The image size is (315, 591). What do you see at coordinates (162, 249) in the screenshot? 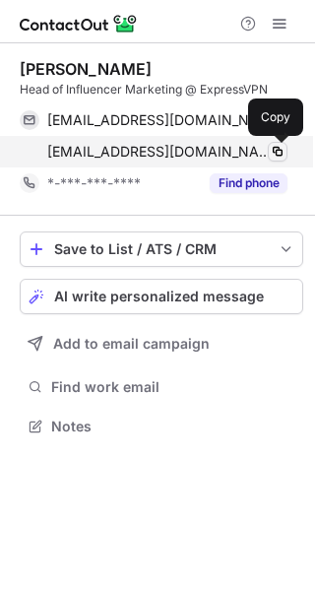
I see `div: Save to List / ATS / CRM` at bounding box center [162, 249].